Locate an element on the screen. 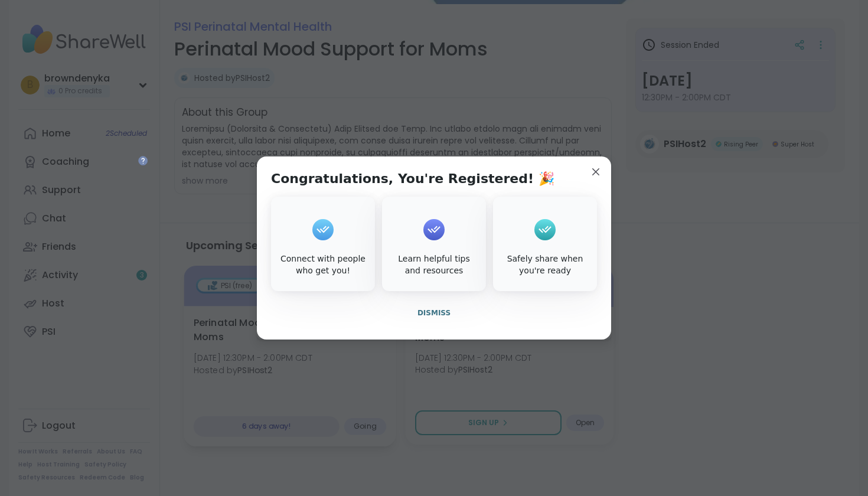  div: Connect with people who get you! is located at coordinates (323, 264).